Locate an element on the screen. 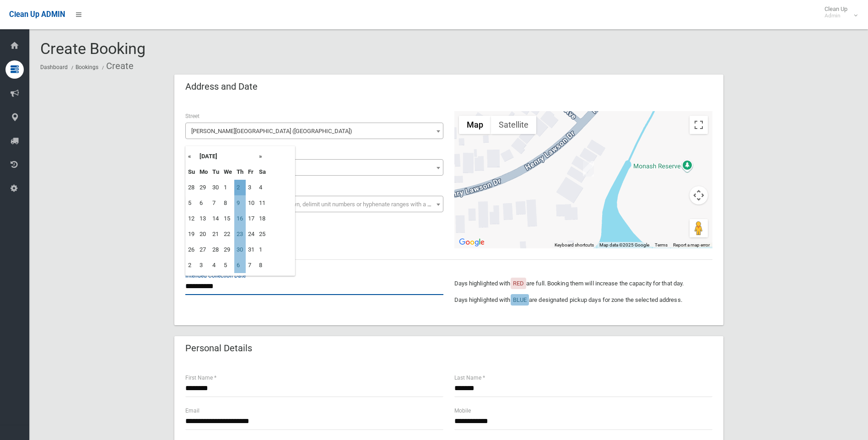 The image size is (868, 440). td: 24 is located at coordinates (251, 234).